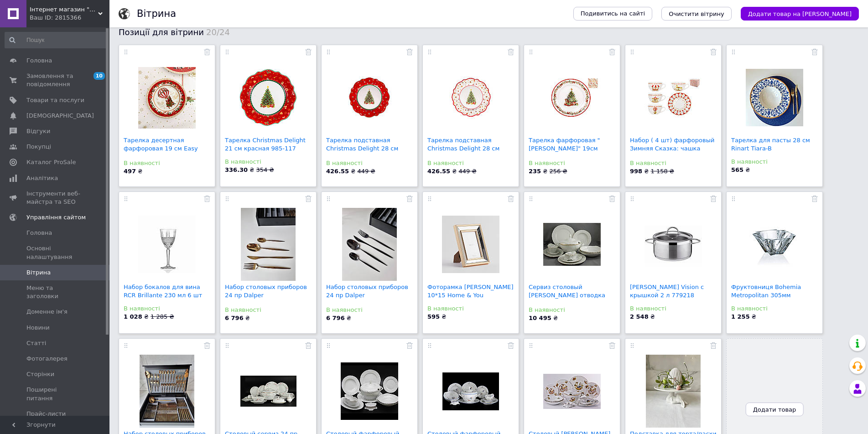 The width and height of the screenshot is (868, 434). I want to click on span: Основні налаштування, so click(55, 252).